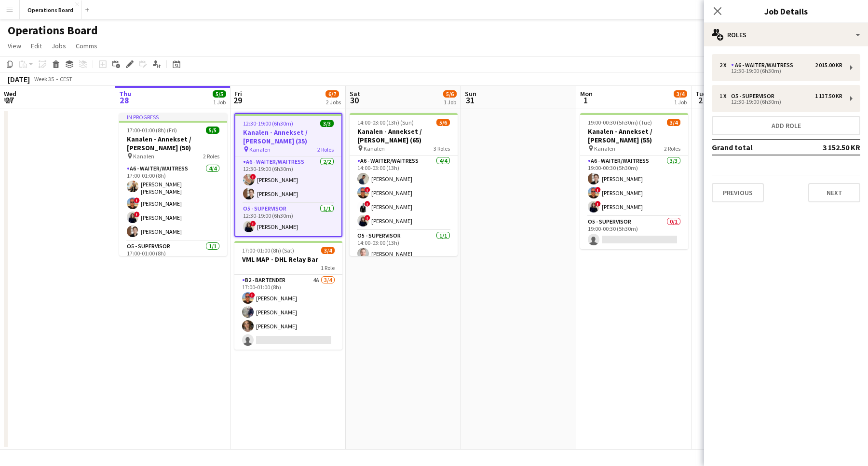 The width and height of the screenshot is (868, 466). Describe the element at coordinates (59, 46) in the screenshot. I see `a: Jobs` at that location.